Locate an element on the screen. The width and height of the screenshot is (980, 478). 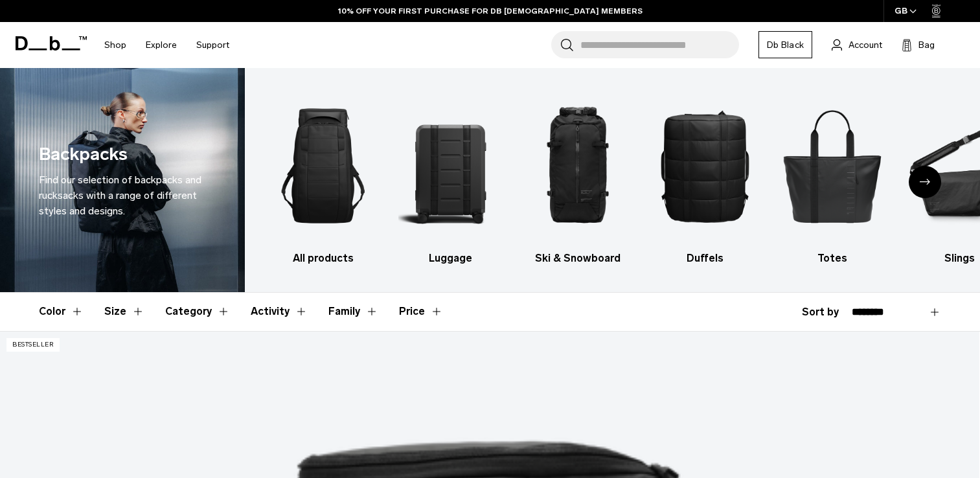
h3: Totes is located at coordinates (832, 258).